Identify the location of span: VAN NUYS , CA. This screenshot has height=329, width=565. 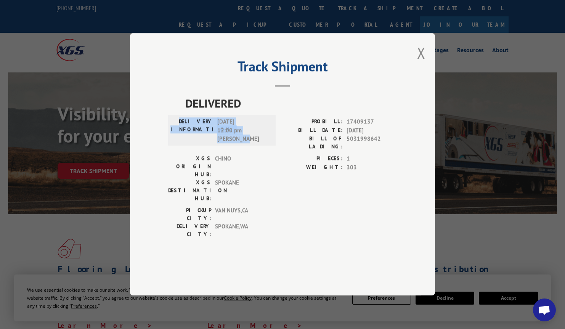
(240, 214).